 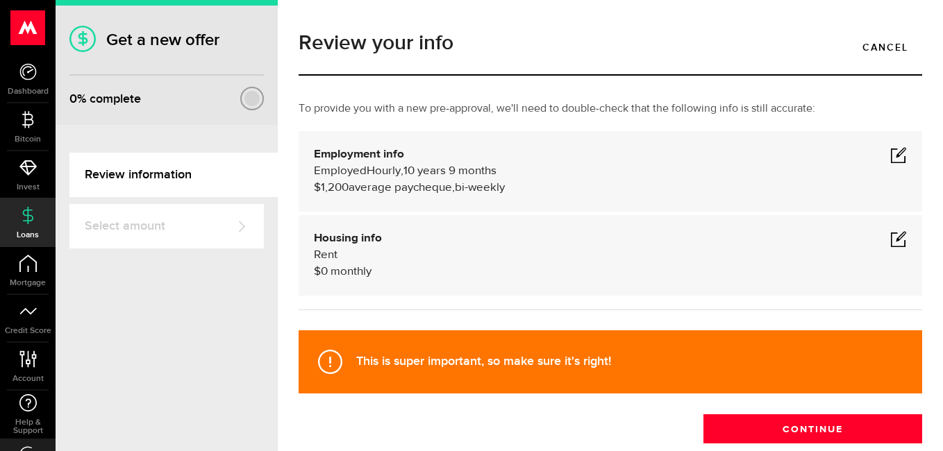 I want to click on b: Employment info, so click(x=359, y=154).